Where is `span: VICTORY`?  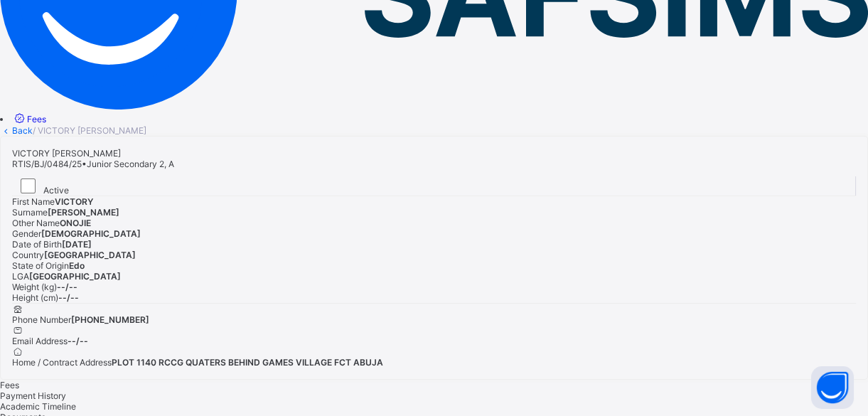
span: VICTORY is located at coordinates (74, 202).